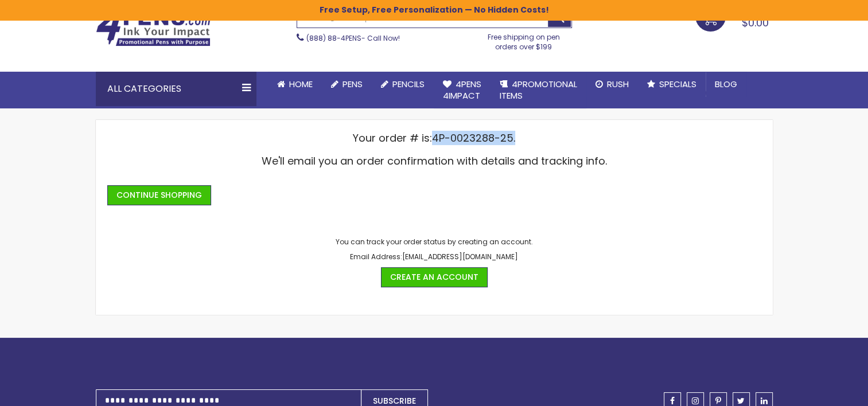 The width and height of the screenshot is (868, 406). I want to click on span: Email Address, so click(375, 256).